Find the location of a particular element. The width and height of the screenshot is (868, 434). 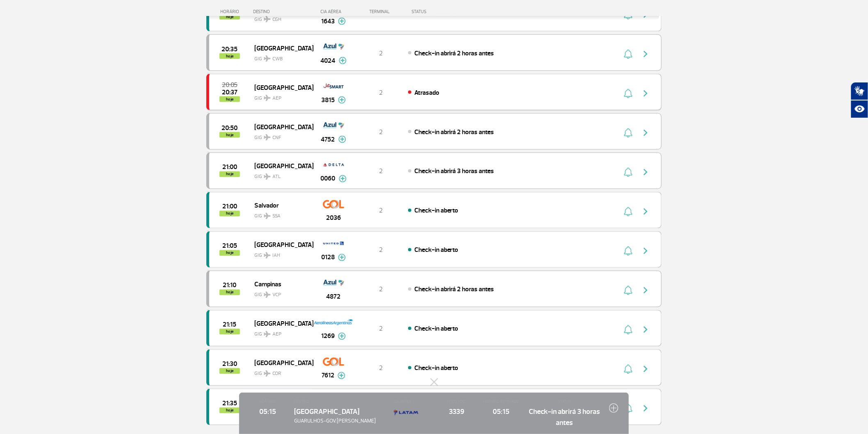

span: SSA is located at coordinates (276, 217).